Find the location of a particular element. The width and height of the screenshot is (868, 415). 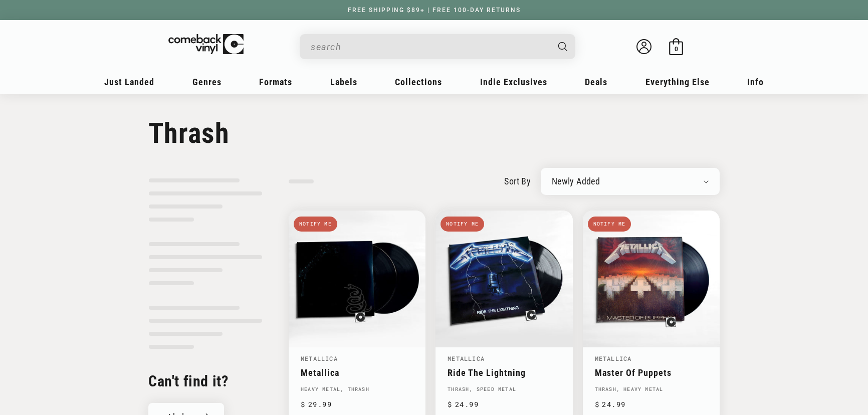

div: Search is located at coordinates (438, 46).